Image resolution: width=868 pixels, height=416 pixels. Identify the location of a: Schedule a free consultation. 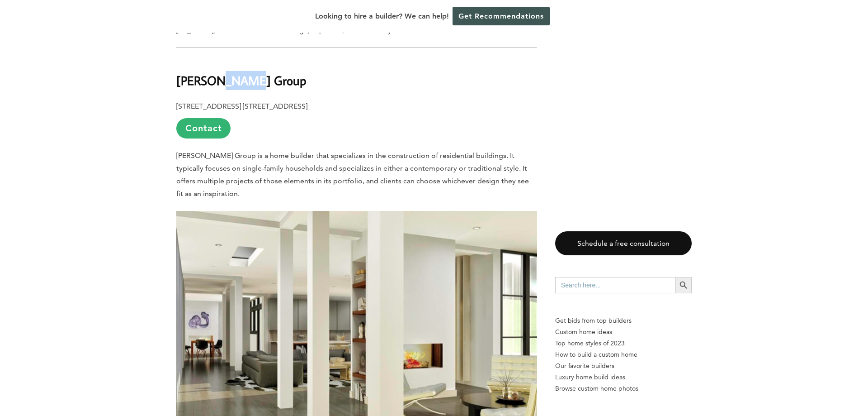
(623, 243).